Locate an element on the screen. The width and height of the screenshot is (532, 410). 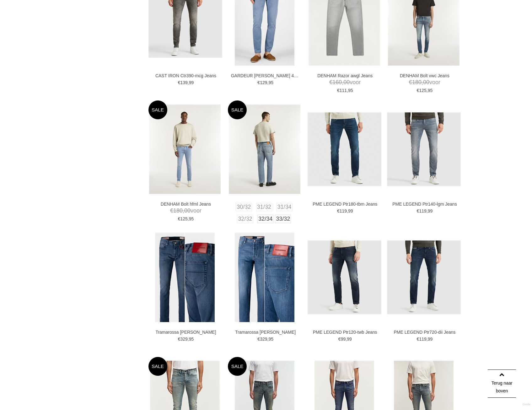
a: Terug naar boven is located at coordinates (502, 384).